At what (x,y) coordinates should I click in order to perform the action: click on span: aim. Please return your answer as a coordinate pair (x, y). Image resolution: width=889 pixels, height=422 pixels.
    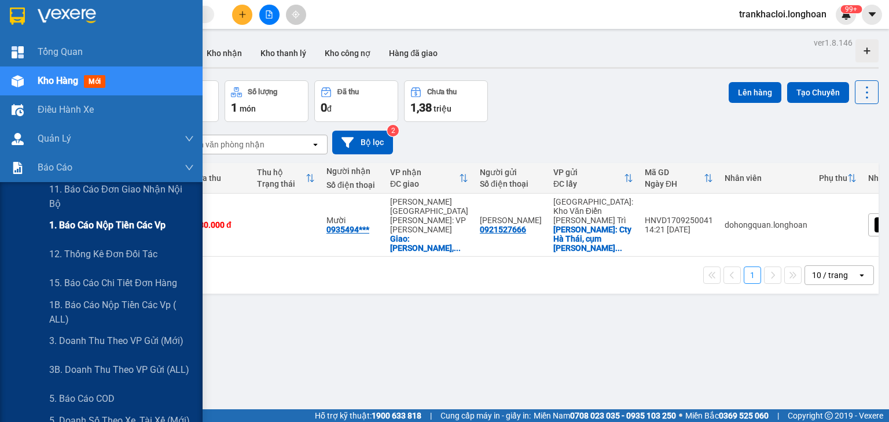
    Looking at the image, I should click on (296, 14).